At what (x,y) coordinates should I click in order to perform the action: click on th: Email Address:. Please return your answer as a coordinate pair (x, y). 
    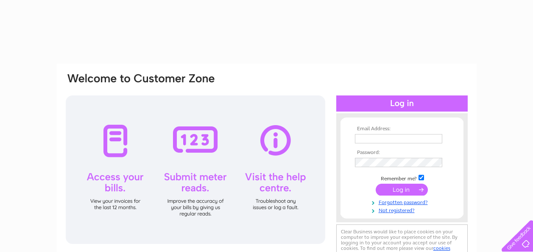
    Looking at the image, I should click on (402, 129).